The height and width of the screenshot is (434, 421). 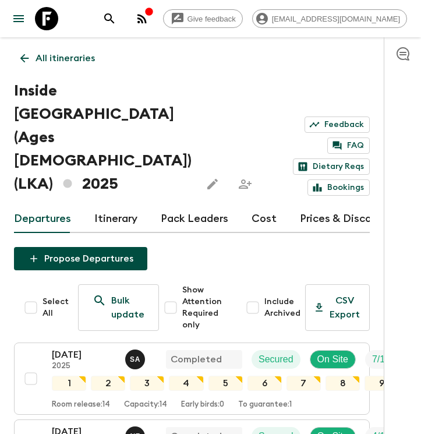 What do you see at coordinates (282, 307) in the screenshot?
I see `span: Include Archived` at bounding box center [282, 307].